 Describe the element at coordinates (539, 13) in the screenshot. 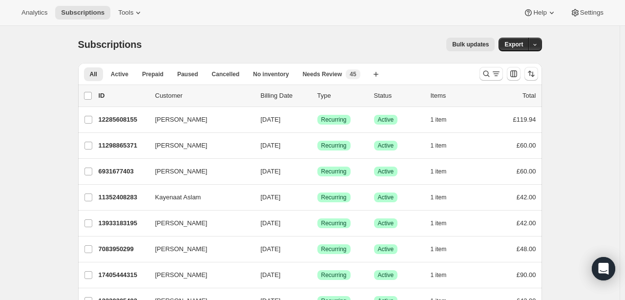

I see `button: Help` at that location.